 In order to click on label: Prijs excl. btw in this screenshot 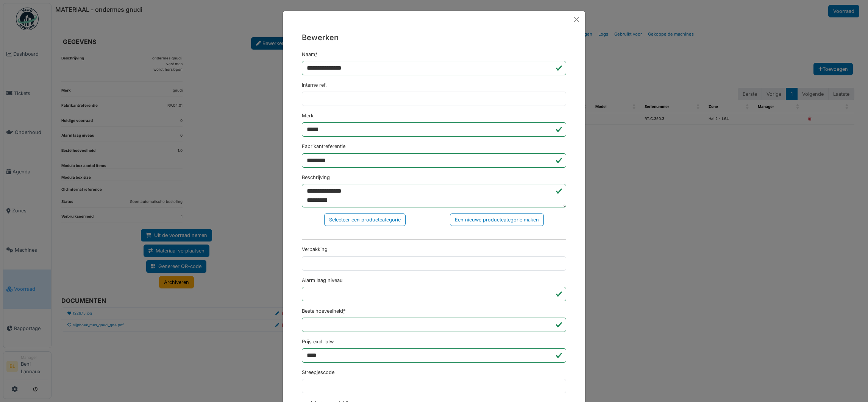, I will do `click(318, 342)`.